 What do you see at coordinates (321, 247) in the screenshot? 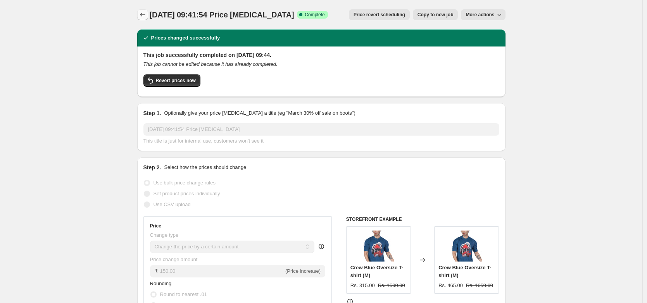
I see `div: help` at bounding box center [321, 247].